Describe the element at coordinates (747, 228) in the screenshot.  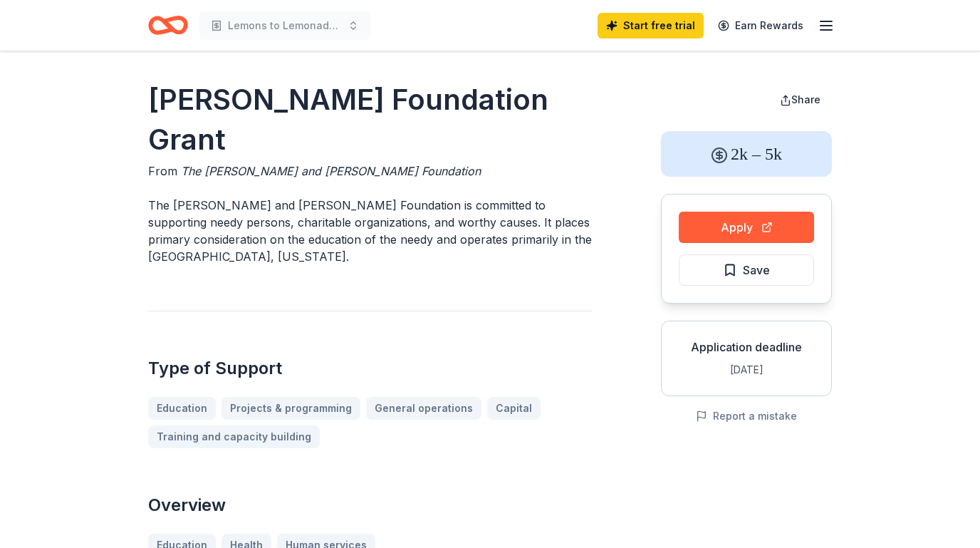
I see `button: Apply` at that location.